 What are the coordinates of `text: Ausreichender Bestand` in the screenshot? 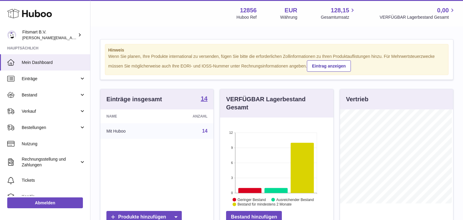 It's located at (295, 200).